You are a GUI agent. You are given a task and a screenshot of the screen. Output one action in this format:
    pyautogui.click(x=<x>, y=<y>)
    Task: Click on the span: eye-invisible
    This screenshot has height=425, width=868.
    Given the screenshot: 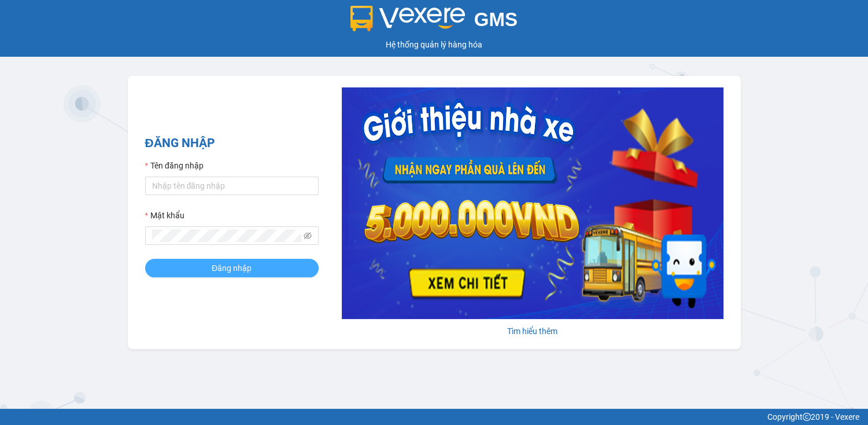 What is the action you would take?
    pyautogui.click(x=308, y=236)
    